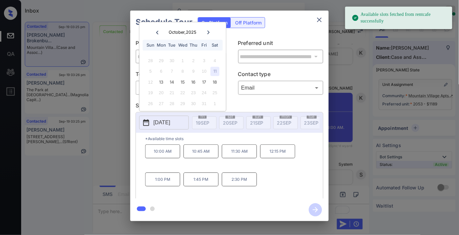  What do you see at coordinates (161, 60) in the screenshot?
I see `div: Not available Monday, September 29th, 2025` at bounding box center [161, 60].